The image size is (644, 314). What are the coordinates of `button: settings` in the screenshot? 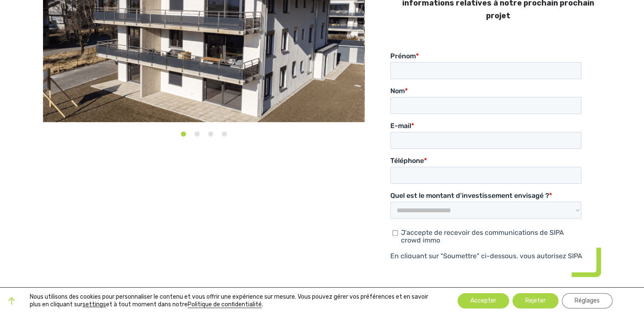 It's located at (94, 305).